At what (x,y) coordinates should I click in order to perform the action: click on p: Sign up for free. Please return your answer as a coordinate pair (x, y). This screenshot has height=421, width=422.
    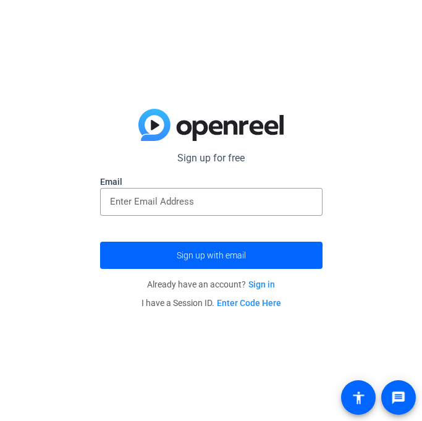
    Looking at the image, I should click on (211, 158).